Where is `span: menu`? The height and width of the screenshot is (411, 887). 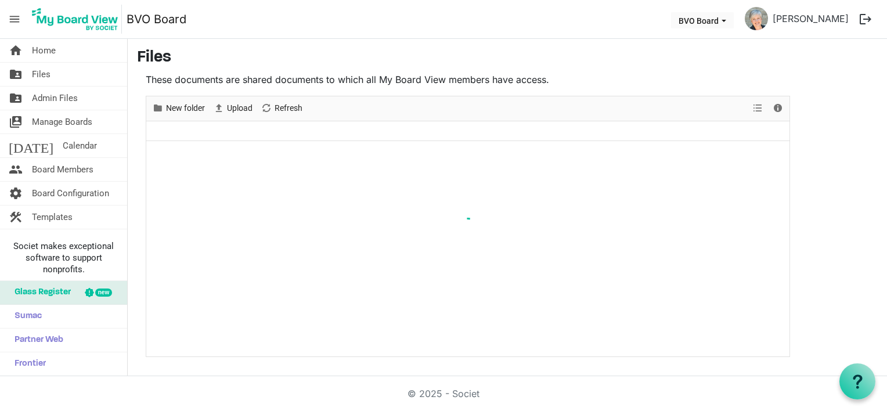 span: menu is located at coordinates (15, 19).